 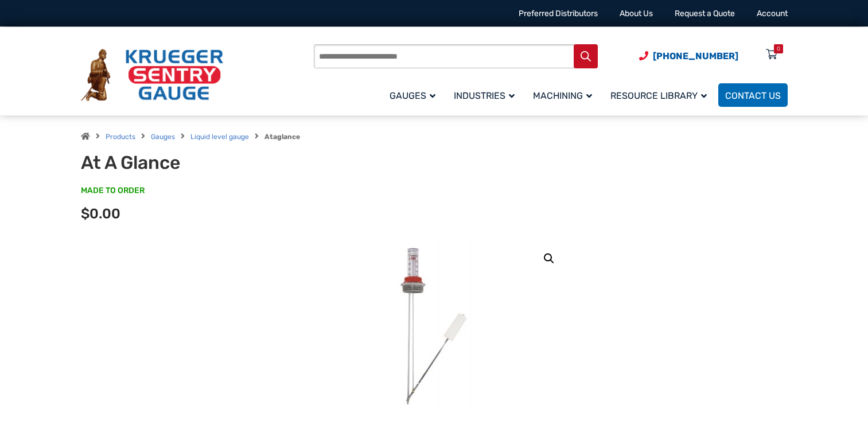 What do you see at coordinates (772, 13) in the screenshot?
I see `a: Account` at bounding box center [772, 13].